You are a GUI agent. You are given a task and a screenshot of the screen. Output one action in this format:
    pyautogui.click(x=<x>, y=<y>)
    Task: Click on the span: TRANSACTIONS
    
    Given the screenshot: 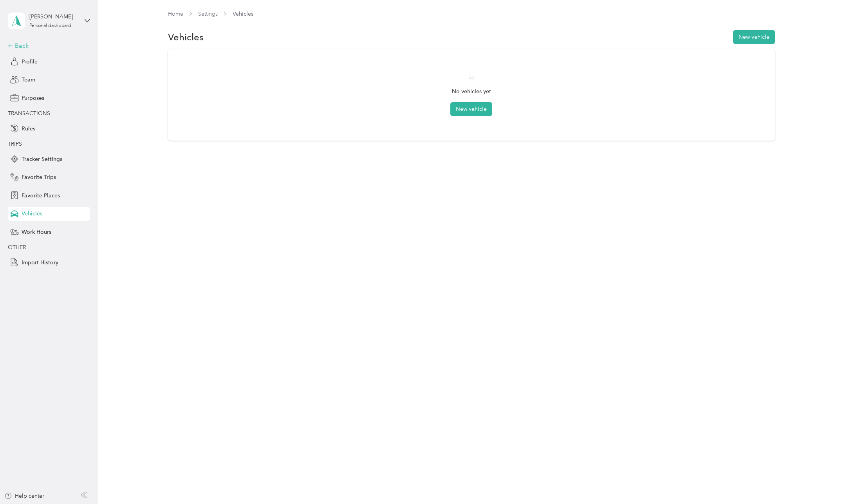 What is the action you would take?
    pyautogui.click(x=29, y=113)
    